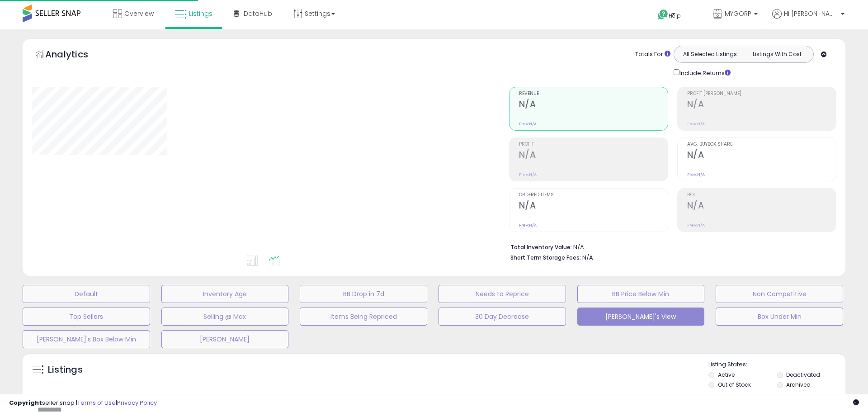 The image size is (868, 412). What do you see at coordinates (541, 247) in the screenshot?
I see `b: Total Inventory Value:` at bounding box center [541, 247].